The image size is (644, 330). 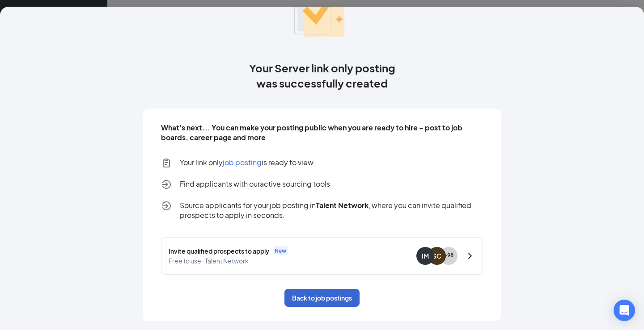 What do you see at coordinates (281, 251) in the screenshot?
I see `span: New` at bounding box center [281, 251].